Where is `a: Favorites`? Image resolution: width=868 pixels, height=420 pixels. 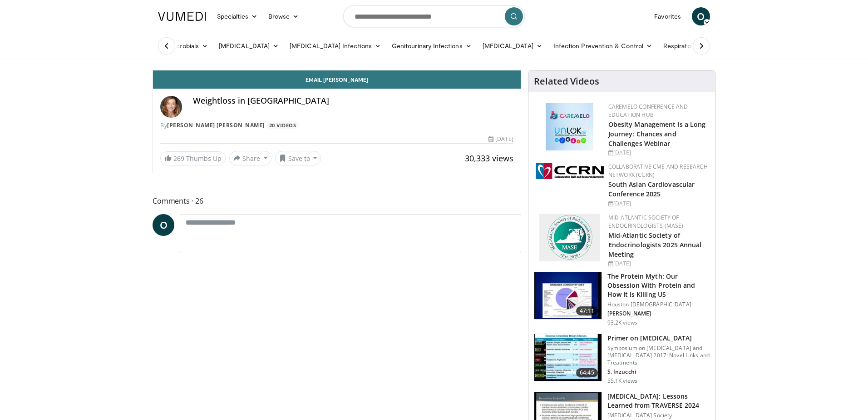
a: Favorites is located at coordinates (667, 17).